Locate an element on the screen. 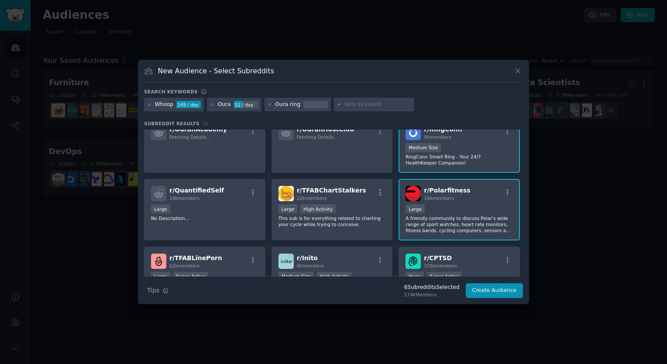 The width and height of the screenshot is (667, 364). span: 22k members is located at coordinates (312, 198).